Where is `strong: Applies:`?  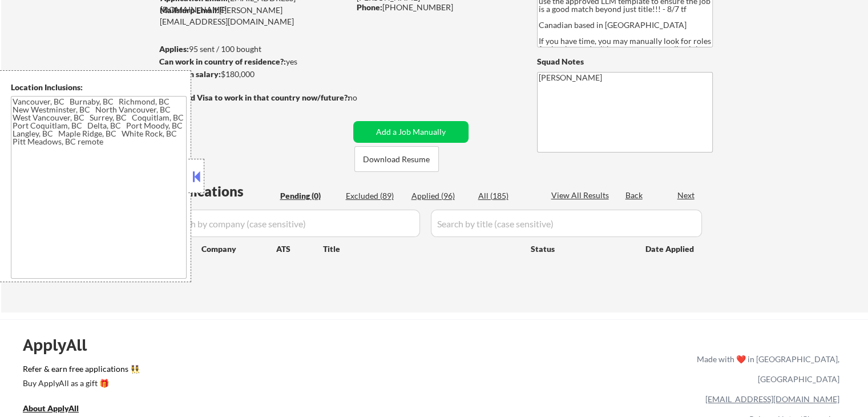 strong: Applies: is located at coordinates (174, 49).